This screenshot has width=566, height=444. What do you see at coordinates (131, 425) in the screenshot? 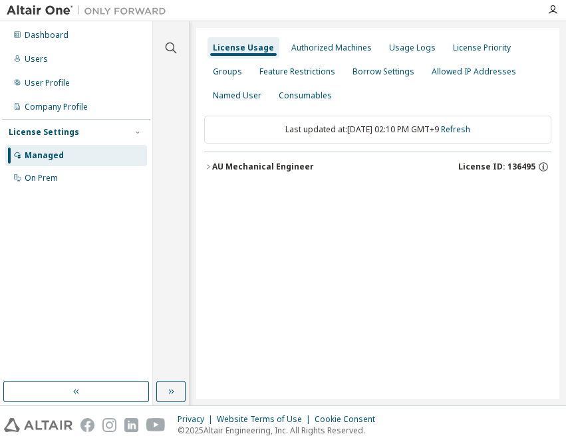
I see `img: linkedin.svg` at bounding box center [131, 425].